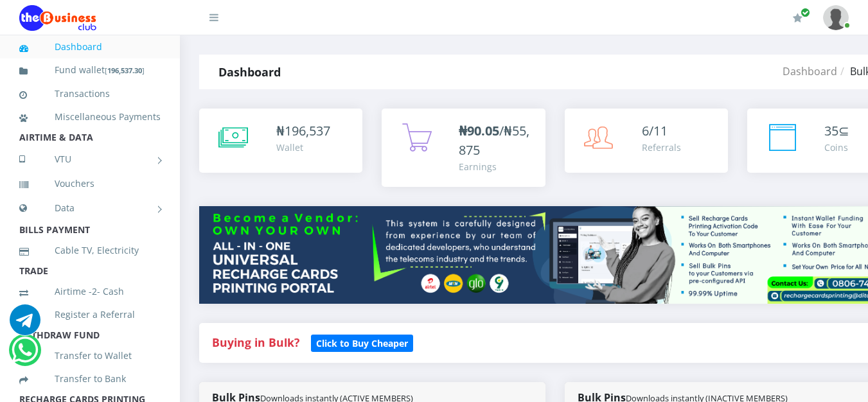 Image resolution: width=868 pixels, height=402 pixels. Describe the element at coordinates (90, 356) in the screenshot. I see `a: Transfer to Wallet` at that location.